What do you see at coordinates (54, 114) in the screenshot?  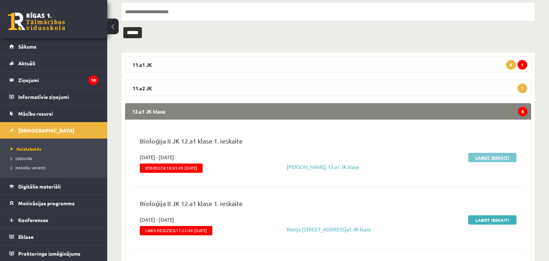 I see `a: Mācību resursi` at bounding box center [54, 114].